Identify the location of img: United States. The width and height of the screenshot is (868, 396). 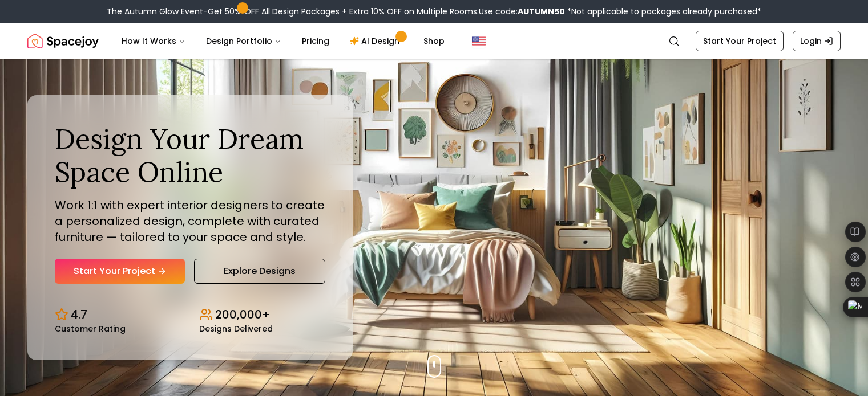
(479, 41).